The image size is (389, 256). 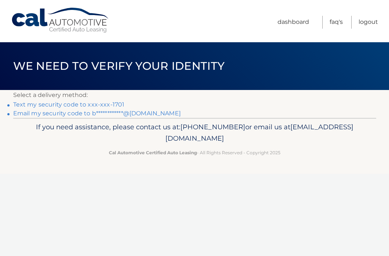 What do you see at coordinates (195, 133) in the screenshot?
I see `p: If you need assistance, please contact us at: or email us at` at bounding box center [195, 133].